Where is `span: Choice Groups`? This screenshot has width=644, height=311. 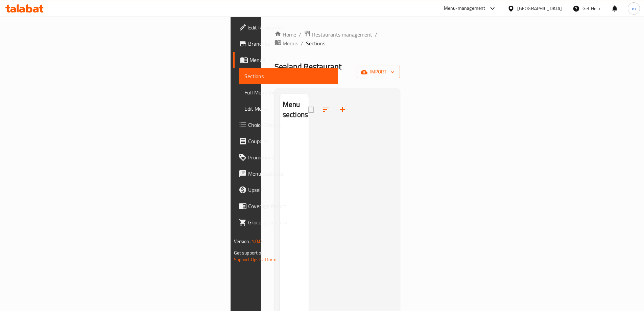
span: Choice Groups is located at coordinates (290, 124).